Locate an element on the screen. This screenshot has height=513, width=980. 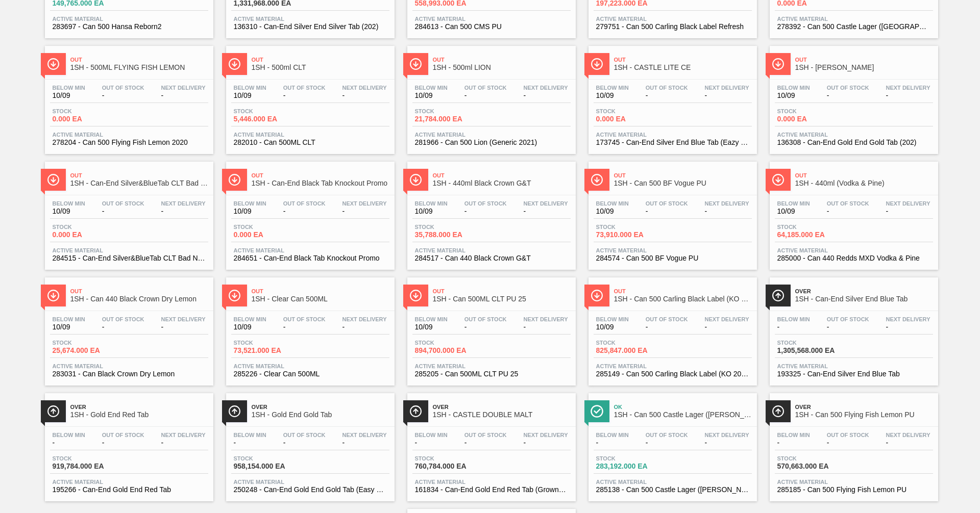
span: 173745 - Can-End Silver End Blue Tab (Eazy Snow) is located at coordinates (673, 143).